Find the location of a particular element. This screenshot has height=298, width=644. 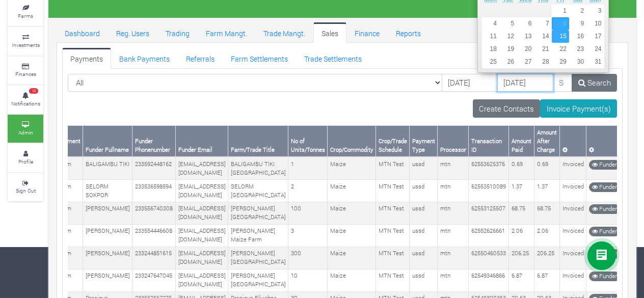

a: Create Contacts is located at coordinates (506, 109).